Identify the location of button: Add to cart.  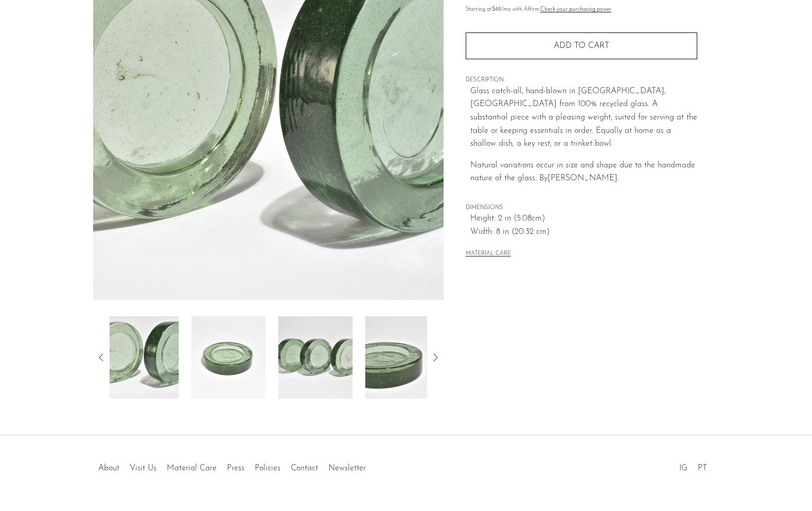
(582, 46).